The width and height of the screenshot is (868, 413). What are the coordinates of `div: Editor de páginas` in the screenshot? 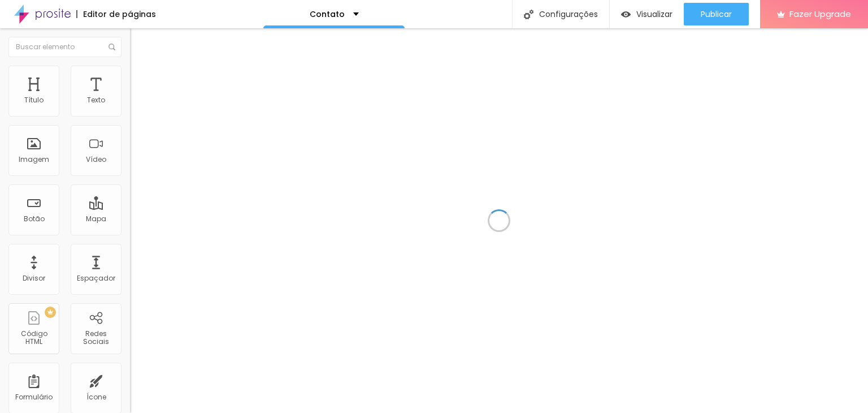 It's located at (116, 14).